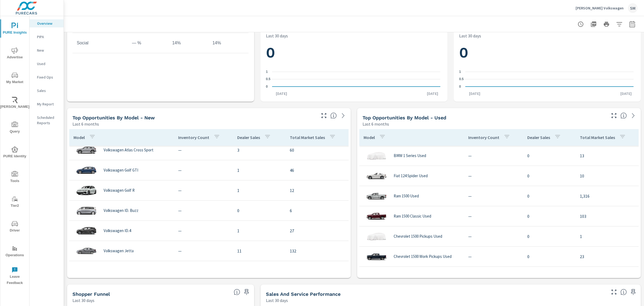 The height and width of the screenshot is (306, 644). Describe the element at coordinates (538, 137) in the screenshot. I see `p: Dealer Sales` at that location.